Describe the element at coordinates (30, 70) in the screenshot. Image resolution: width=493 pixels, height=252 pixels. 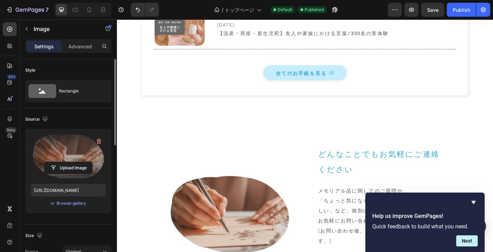
I see `div: Style` at that location.